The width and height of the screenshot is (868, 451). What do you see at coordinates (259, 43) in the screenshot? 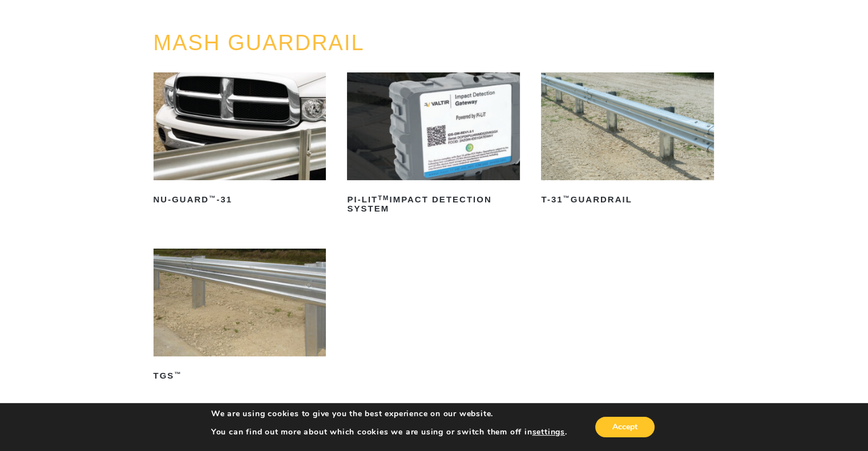
I see `a: MASH GUARDRAIL` at bounding box center [259, 43].